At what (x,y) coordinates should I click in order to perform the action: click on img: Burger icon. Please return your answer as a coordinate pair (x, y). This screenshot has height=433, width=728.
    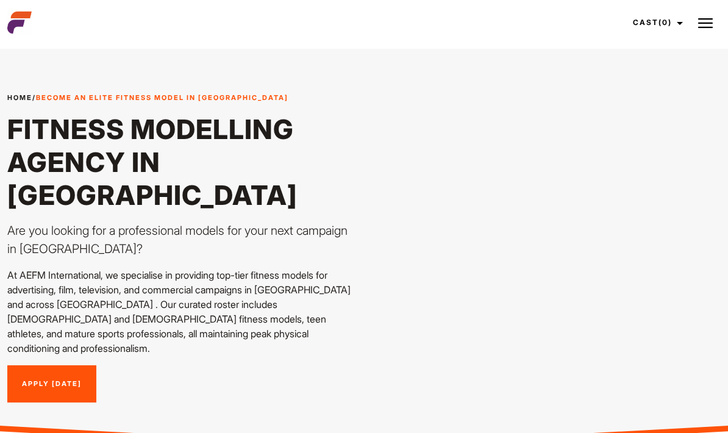
    Looking at the image, I should click on (705, 23).